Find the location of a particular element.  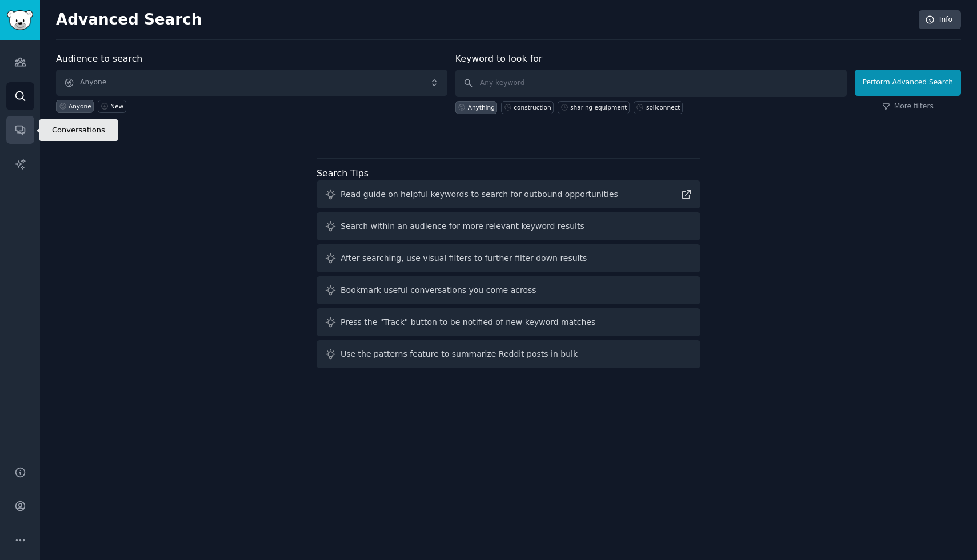

div: Use the patterns feature to summarize Reddit posts in bulk is located at coordinates (459, 354).